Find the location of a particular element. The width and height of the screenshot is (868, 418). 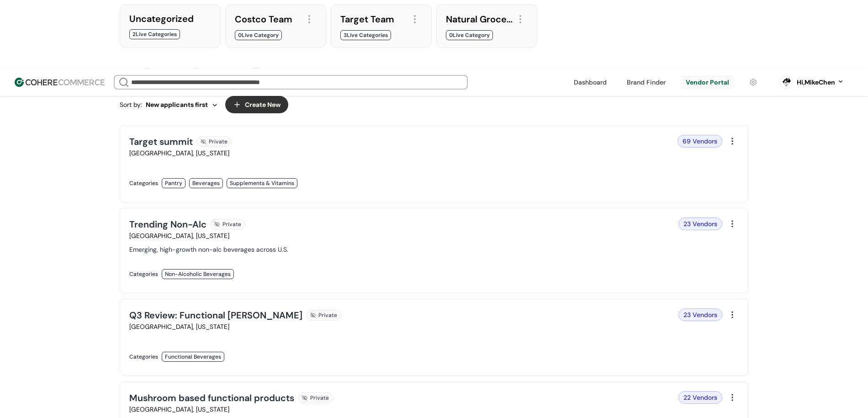

div: 0 is located at coordinates (197, 74).